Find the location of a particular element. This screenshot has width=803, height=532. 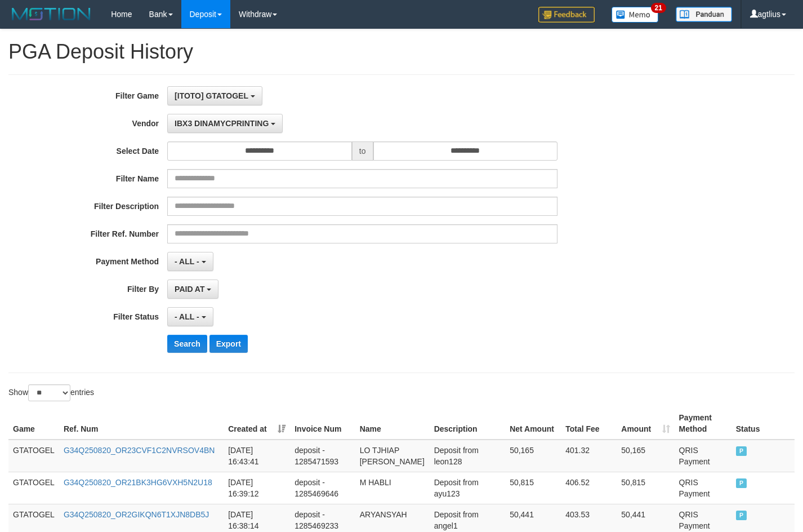

label: Show entries is located at coordinates (51, 393).